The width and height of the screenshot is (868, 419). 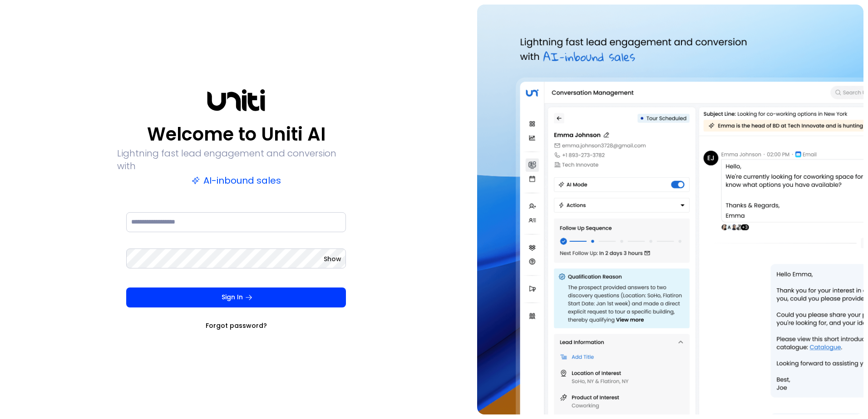 What do you see at coordinates (332, 259) in the screenshot?
I see `span: Show` at bounding box center [332, 259].